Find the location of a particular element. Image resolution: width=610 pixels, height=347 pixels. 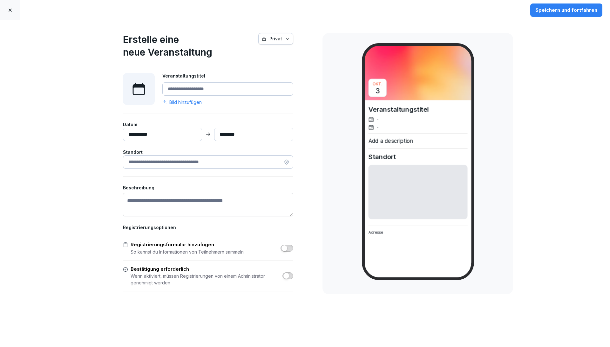

img: event-placeholder-image.png is located at coordinates (418, 73).